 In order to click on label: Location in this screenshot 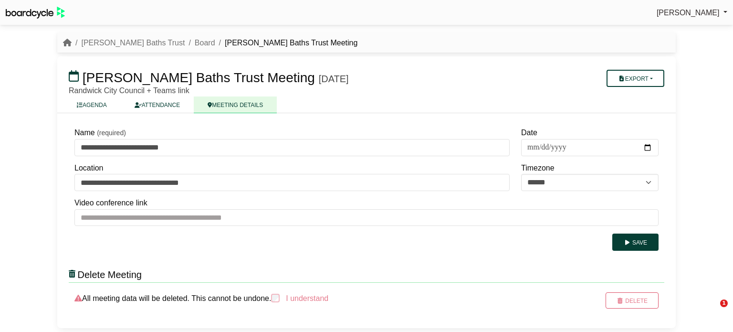, I will do `click(89, 168)`.